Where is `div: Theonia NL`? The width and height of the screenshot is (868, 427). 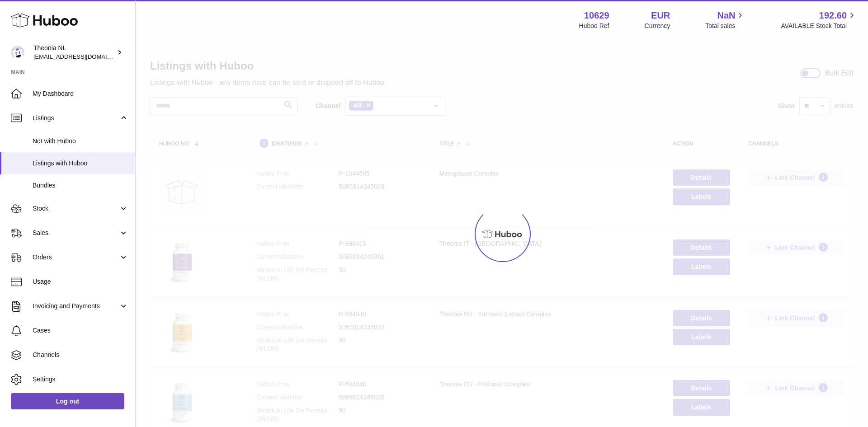 div: Theonia NL is located at coordinates (74, 53).